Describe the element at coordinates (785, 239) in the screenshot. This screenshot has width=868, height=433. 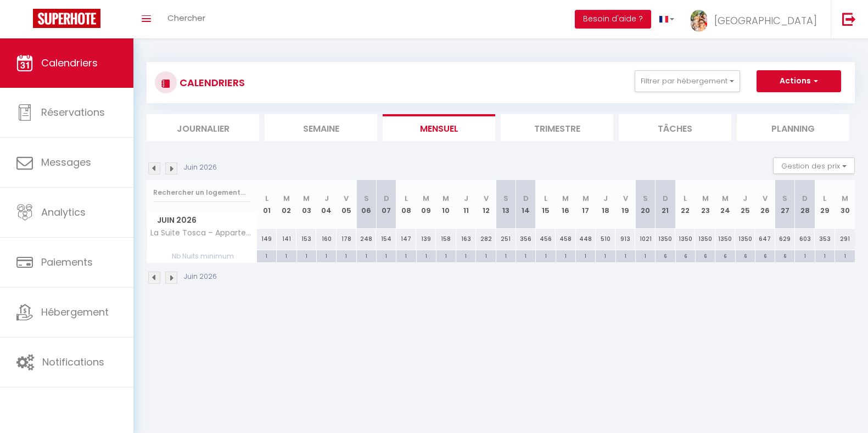
I see `div: 629` at that location.